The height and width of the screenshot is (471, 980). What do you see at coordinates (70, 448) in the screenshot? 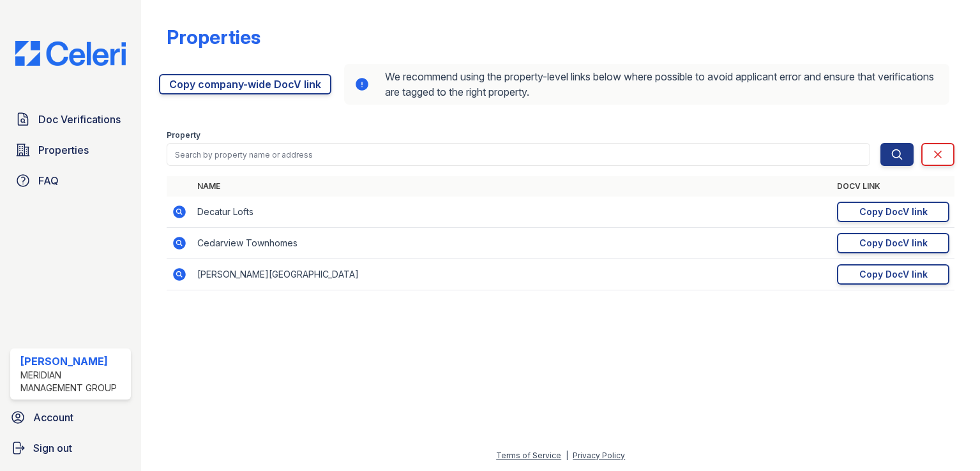
I see `a: Sign out` at bounding box center [70, 448].